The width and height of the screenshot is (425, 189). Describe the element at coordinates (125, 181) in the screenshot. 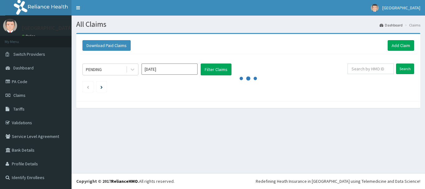

I see `a: RelianceHMO` at that location.